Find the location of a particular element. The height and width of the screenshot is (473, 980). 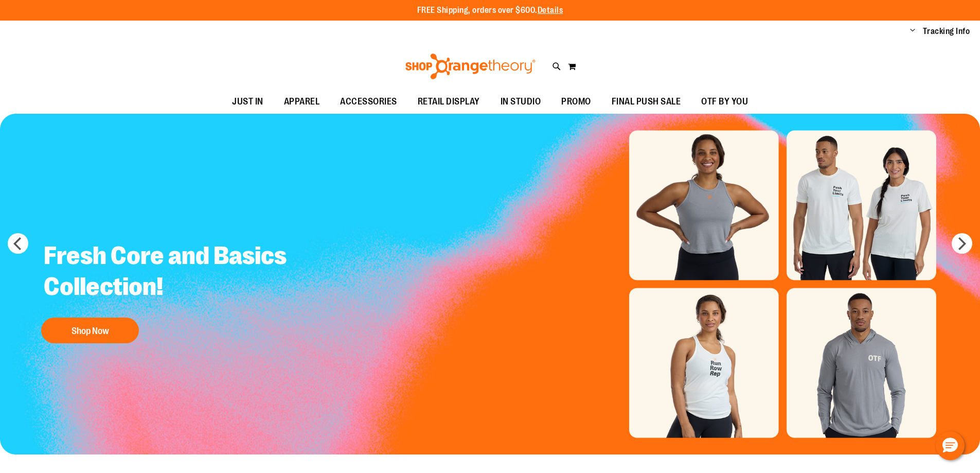

span: APPAREL is located at coordinates (302, 101).